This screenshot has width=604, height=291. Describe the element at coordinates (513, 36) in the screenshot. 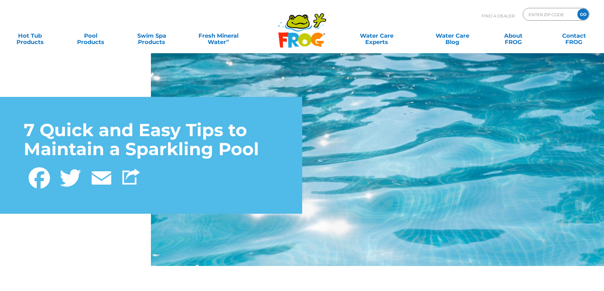

I see `a: AboutFROG` at that location.